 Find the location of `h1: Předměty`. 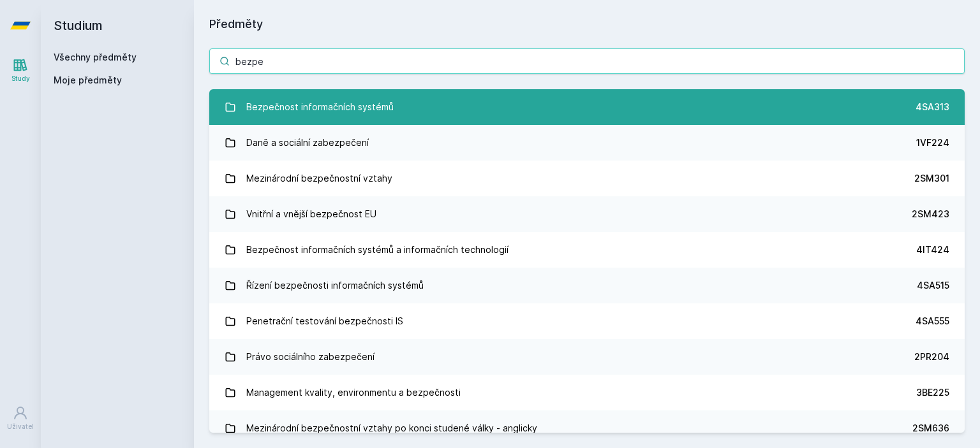

h1: Předměty is located at coordinates (587, 24).